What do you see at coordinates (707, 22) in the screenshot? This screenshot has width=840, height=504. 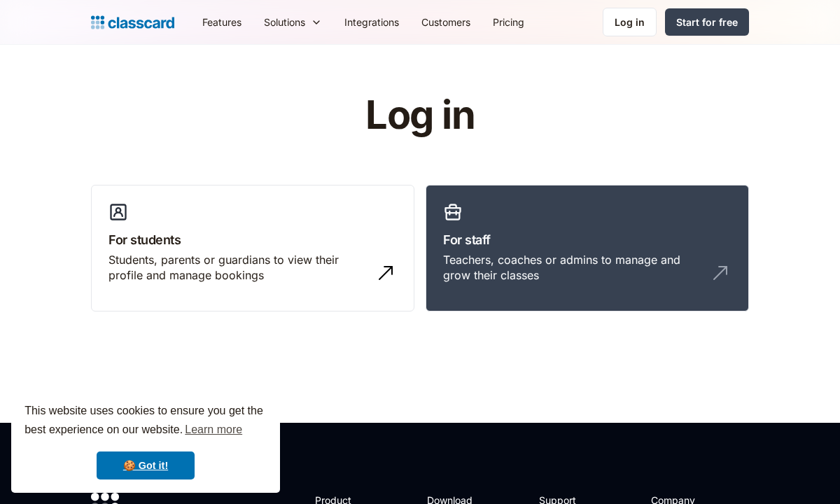 I see `a: Start for free` at bounding box center [707, 22].